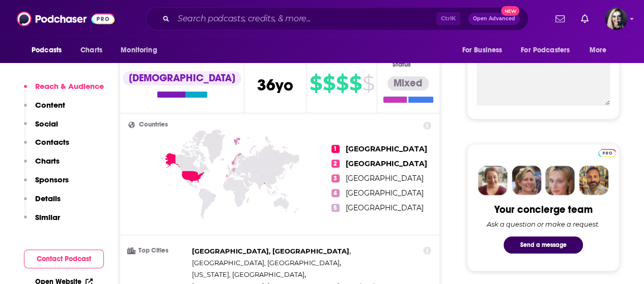 Image resolution: width=644 pixels, height=284 pixels. Describe the element at coordinates (47, 50) in the screenshot. I see `span: Podcasts` at that location.